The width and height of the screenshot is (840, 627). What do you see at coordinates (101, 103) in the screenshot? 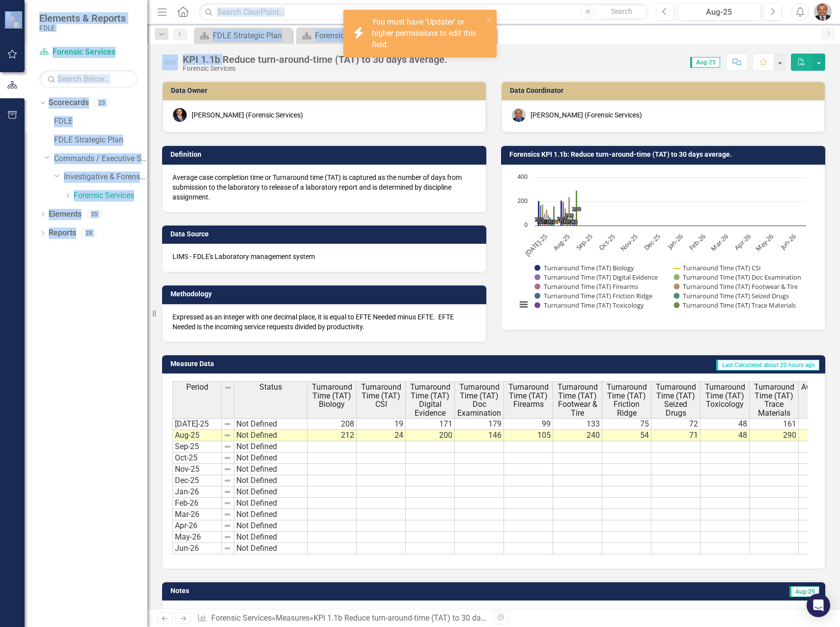
I see `div: 23` at bounding box center [101, 103].